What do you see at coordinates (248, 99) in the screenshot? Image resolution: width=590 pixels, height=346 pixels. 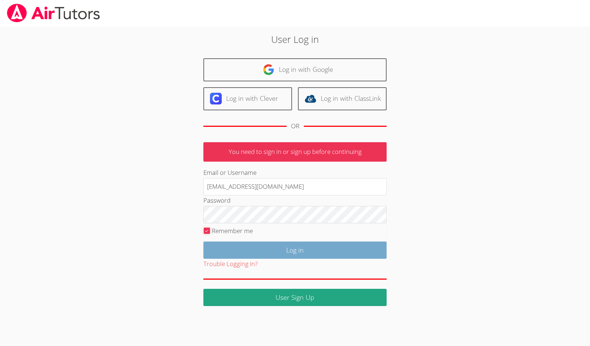 I see `a: Log in with Clever` at bounding box center [248, 99].